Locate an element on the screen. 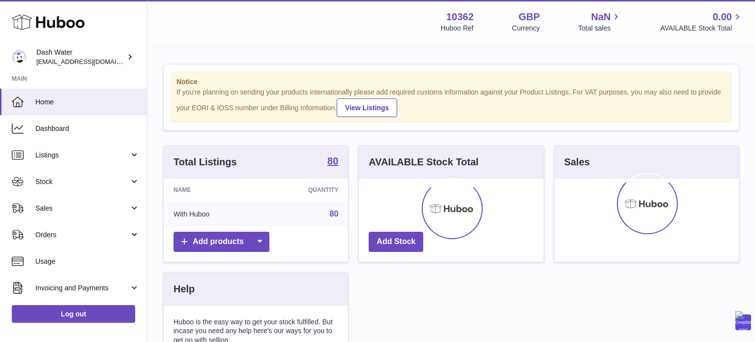 The width and height of the screenshot is (755, 342). h3: Sales is located at coordinates (577, 162).